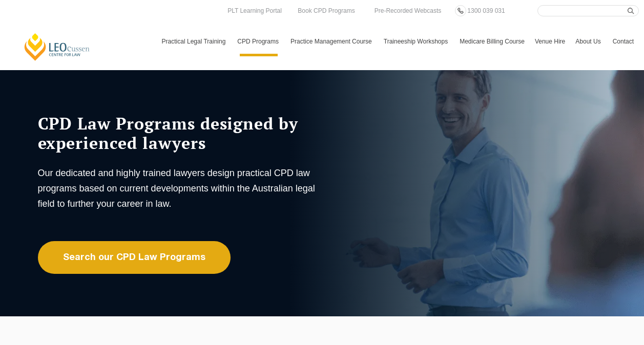 The height and width of the screenshot is (345, 644). Describe the element at coordinates (589, 42) in the screenshot. I see `a: About Us` at that location.